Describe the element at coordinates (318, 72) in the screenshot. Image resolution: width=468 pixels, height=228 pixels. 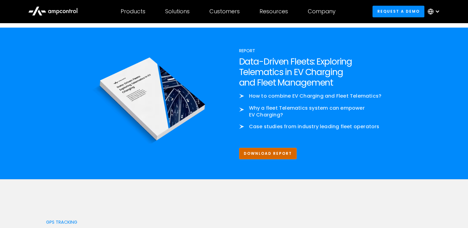
I see `h2: Data-Driven Fleets: Exploring Telematics in EV Charging and Fleet Management` at that location.